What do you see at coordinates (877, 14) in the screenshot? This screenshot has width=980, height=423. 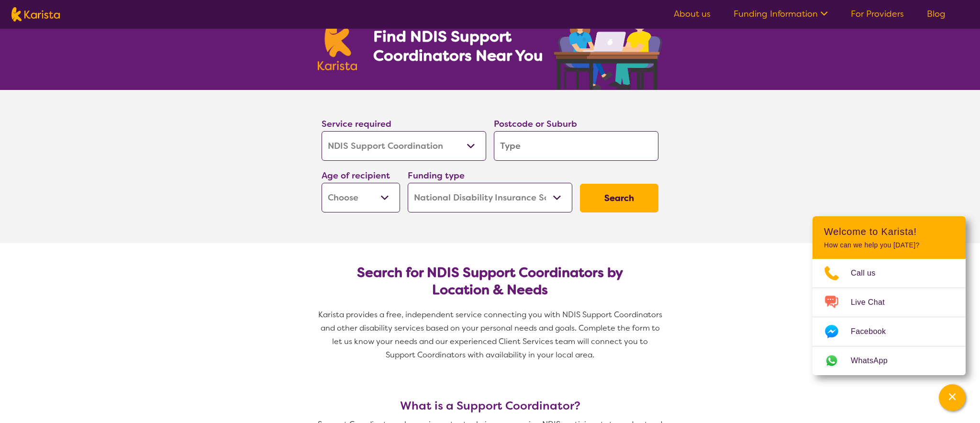 I see `a: For Providers` at bounding box center [877, 14].